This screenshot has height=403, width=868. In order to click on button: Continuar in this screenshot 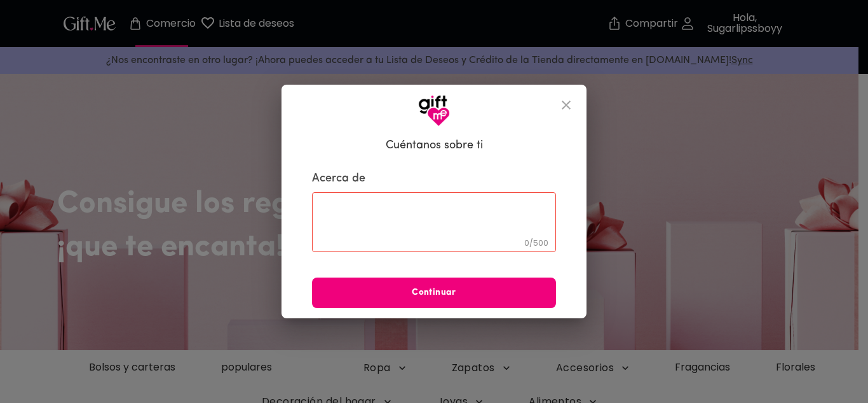, I will do `click(434, 293)`.